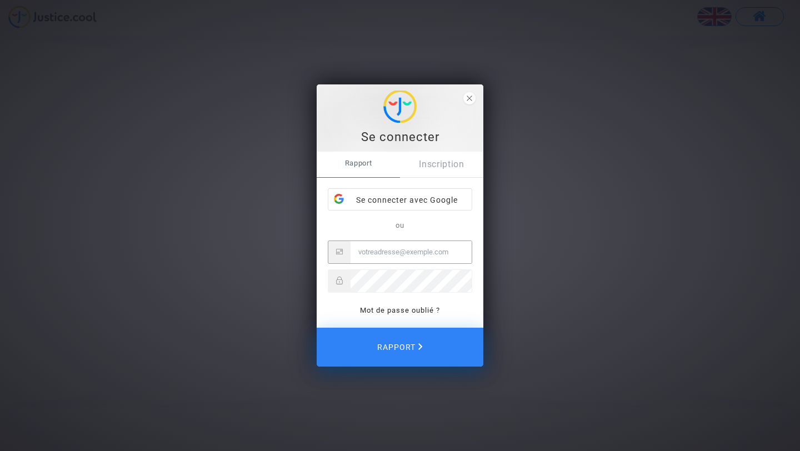 The width and height of the screenshot is (800, 451). What do you see at coordinates (400, 310) in the screenshot?
I see `font: Mot de passe oublié ?` at bounding box center [400, 310].